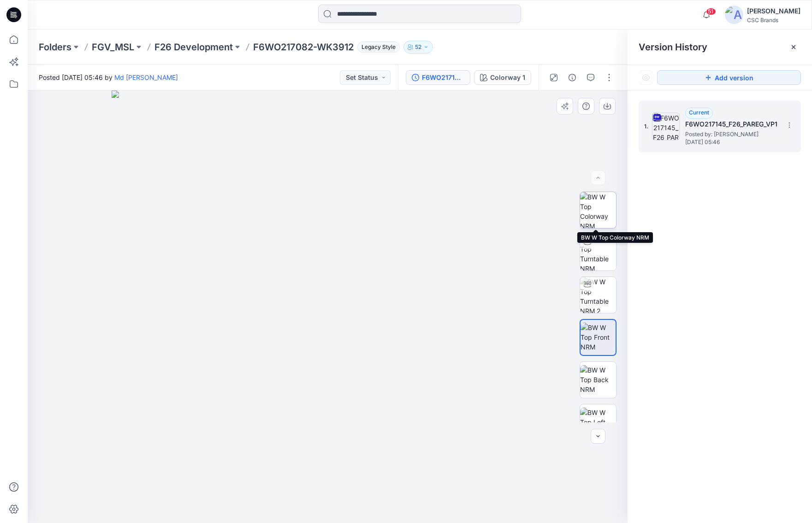  Describe the element at coordinates (598, 252) in the screenshot. I see `img: BW W Top Turntable NRM` at that location.